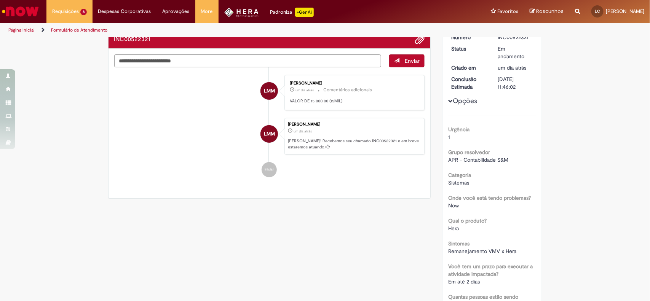 This screenshot has width=650, height=301. Describe the element at coordinates (546, 11) in the screenshot. I see `a: Rascunhos` at that location.